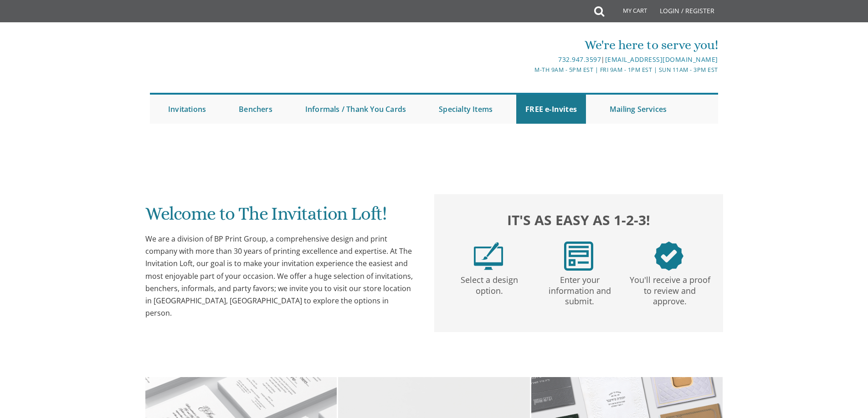  What do you see at coordinates (490, 283) in the screenshot?
I see `p: Select a design option.` at bounding box center [490, 283].